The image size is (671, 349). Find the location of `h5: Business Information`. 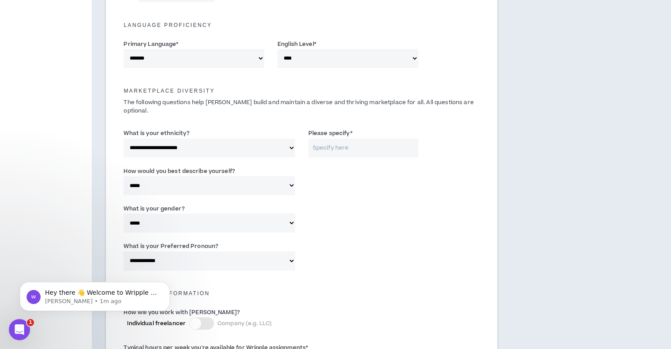

h5: Business Information is located at coordinates (301, 294).